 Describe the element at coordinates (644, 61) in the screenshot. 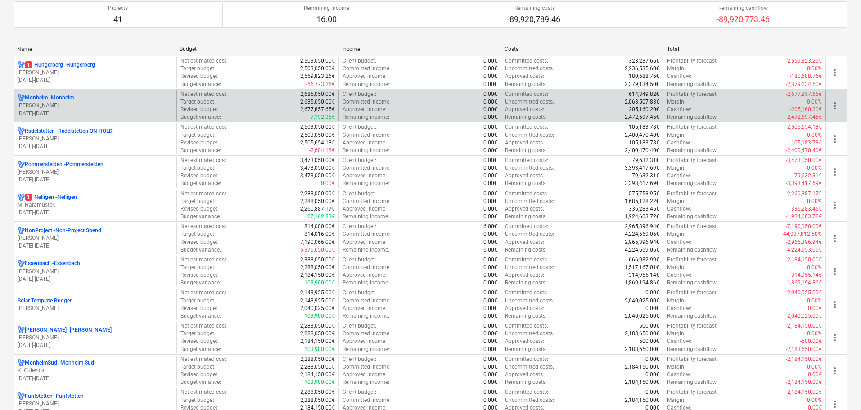

I see `p: 323,287.66€` at that location.